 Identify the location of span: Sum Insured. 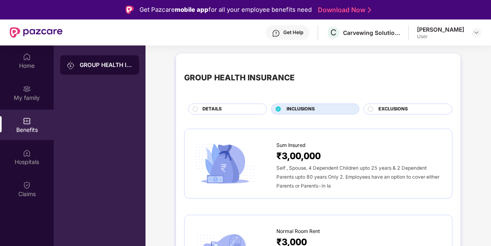
(291, 145).